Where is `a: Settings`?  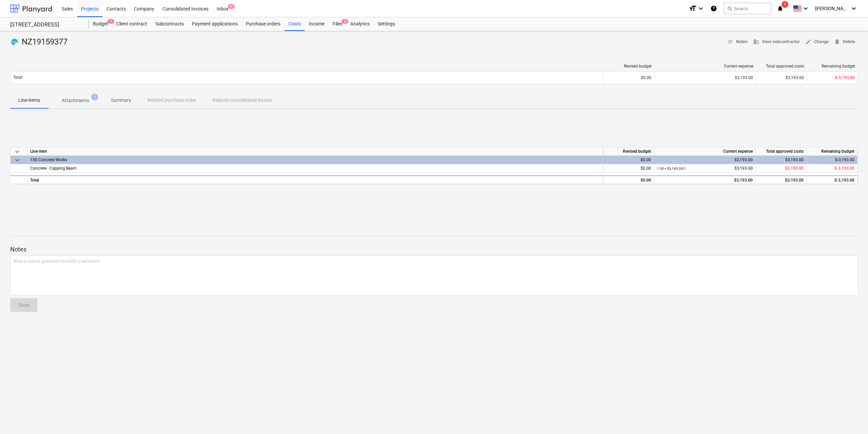 a: Settings is located at coordinates (386, 24).